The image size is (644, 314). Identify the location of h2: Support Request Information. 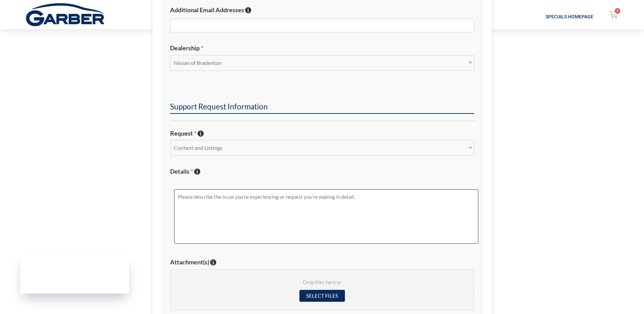
(322, 108).